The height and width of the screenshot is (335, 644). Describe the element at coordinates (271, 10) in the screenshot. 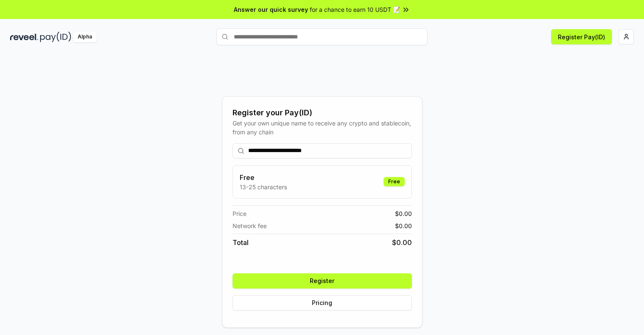

I see `span: Answer our quick survey` at that location.